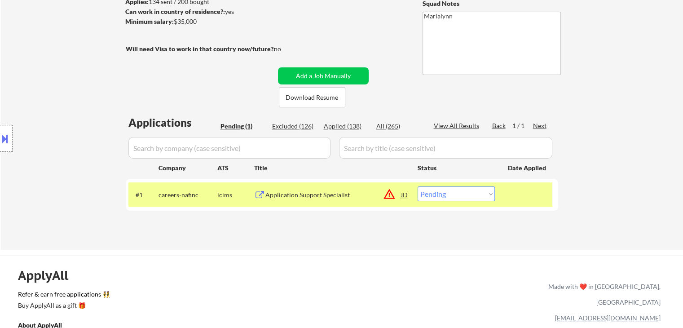  Describe the element at coordinates (540, 126) in the screenshot. I see `div: Next` at that location.